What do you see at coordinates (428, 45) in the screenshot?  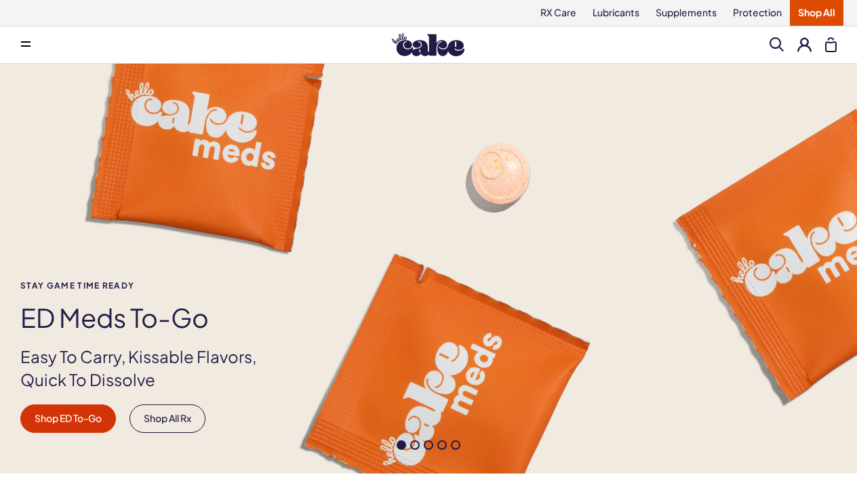 I see `img: Hello Cake` at bounding box center [428, 45].